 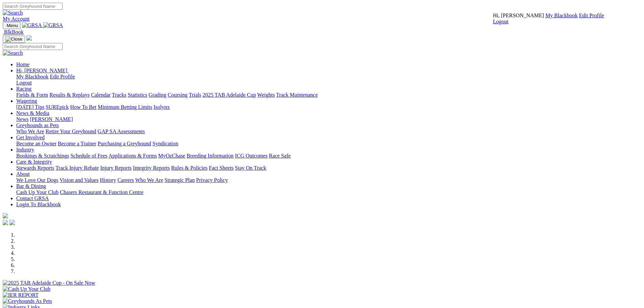 What do you see at coordinates (210, 155) in the screenshot?
I see `a: Breeding Information` at bounding box center [210, 155].